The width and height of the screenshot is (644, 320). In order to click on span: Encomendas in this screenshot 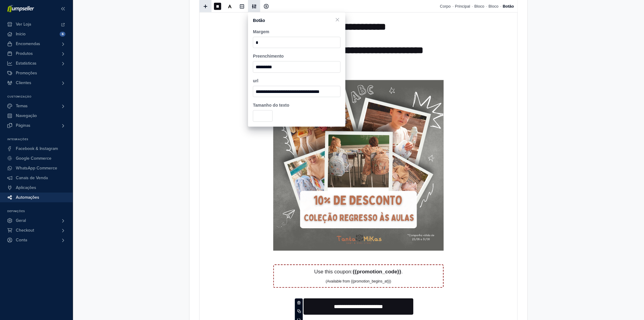, I will do `click(28, 44)`.